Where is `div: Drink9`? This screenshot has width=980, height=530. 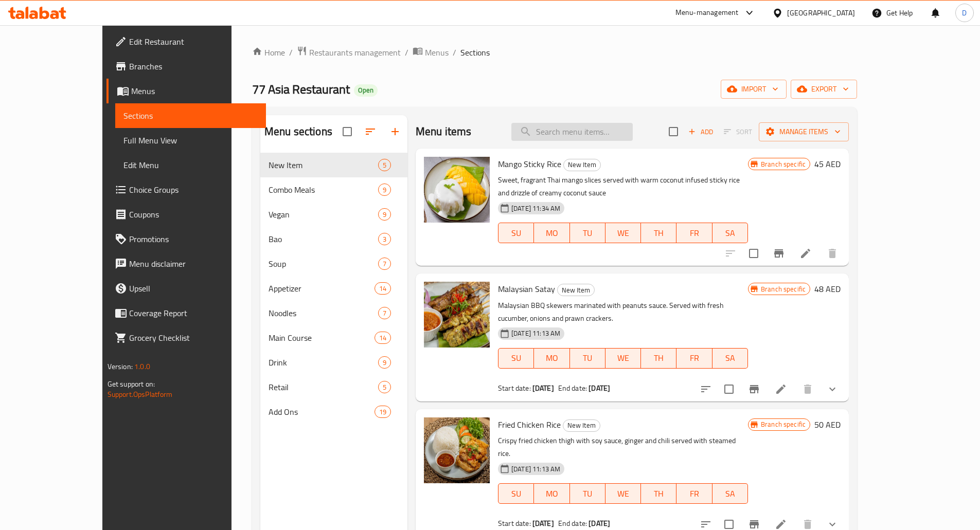 div: Drink9 is located at coordinates (334, 363).